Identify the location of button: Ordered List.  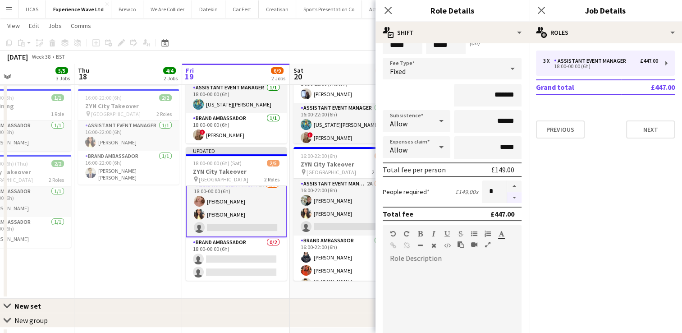
(488, 234).